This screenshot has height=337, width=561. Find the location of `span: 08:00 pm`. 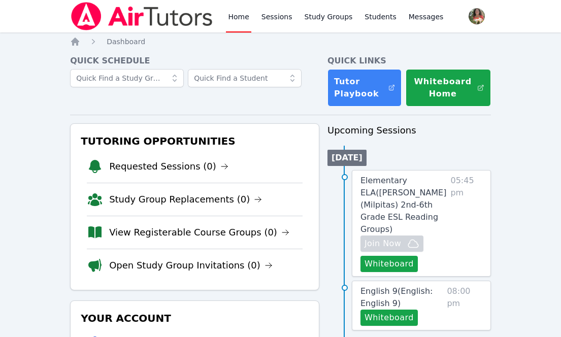

span: 08:00 pm is located at coordinates (464, 305).